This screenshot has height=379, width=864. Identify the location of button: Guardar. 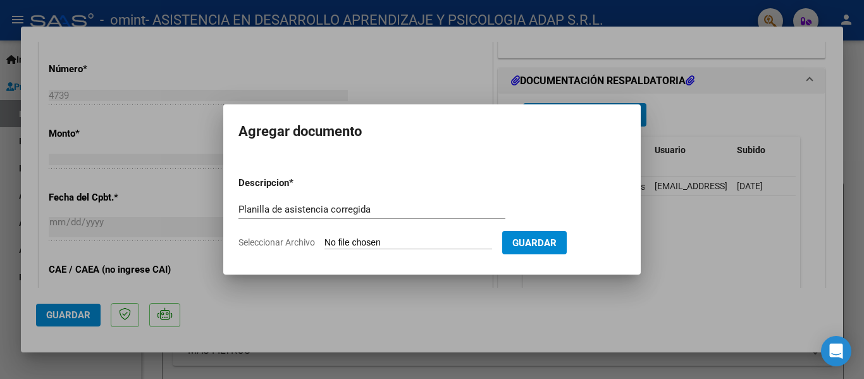
(534, 242).